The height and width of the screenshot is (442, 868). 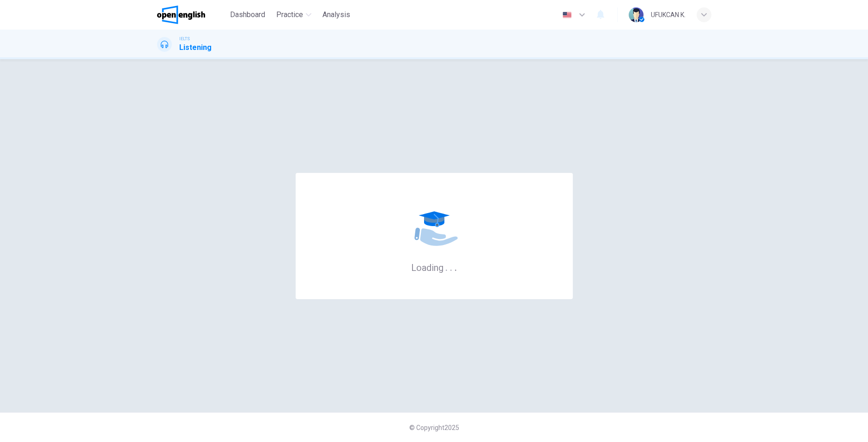 I want to click on button: Dashboard, so click(x=248, y=15).